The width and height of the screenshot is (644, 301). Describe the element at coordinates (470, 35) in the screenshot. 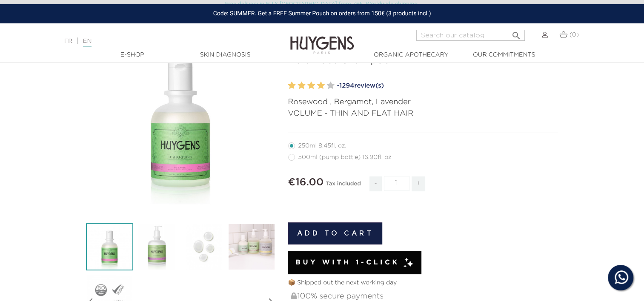

I see `input: Search` at that location.